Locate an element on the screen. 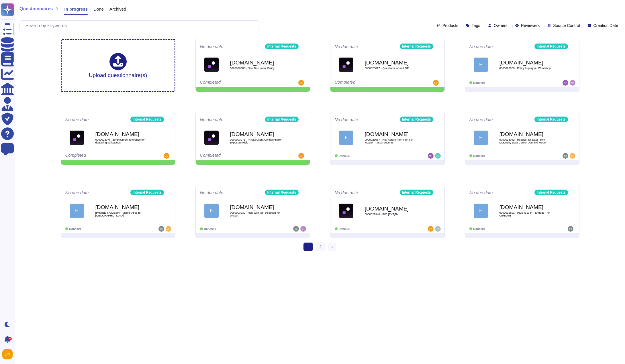 This screenshot has height=364, width=625. span: Products is located at coordinates (450, 26).